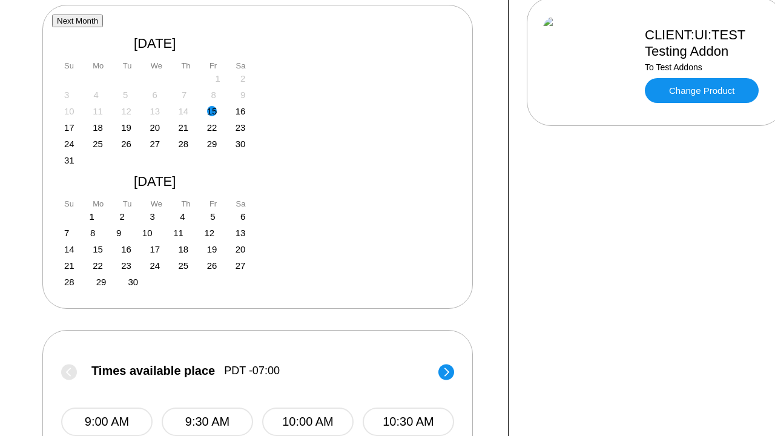 The width and height of the screenshot is (775, 436). I want to click on img: CLIENT:UI:TEST Testing Addon, so click(588, 62).